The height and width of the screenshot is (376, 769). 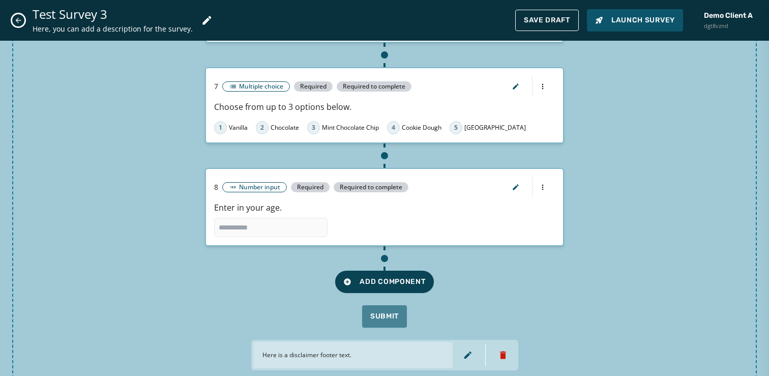 I want to click on button: Launch Survey, so click(x=634, y=20).